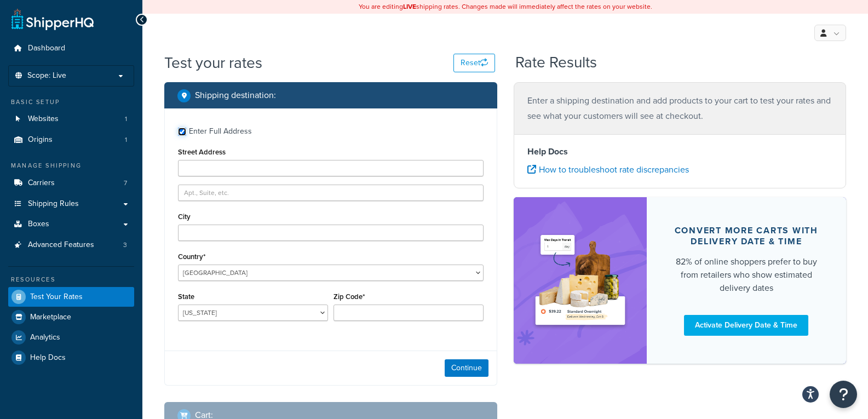 The width and height of the screenshot is (868, 419). Describe the element at coordinates (474, 63) in the screenshot. I see `button: Reset` at that location.